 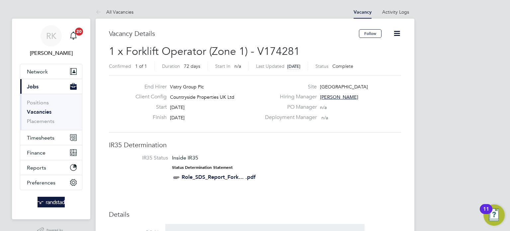 What do you see at coordinates (255, 145) in the screenshot?
I see `h3: IR35 Determination` at bounding box center [255, 145].